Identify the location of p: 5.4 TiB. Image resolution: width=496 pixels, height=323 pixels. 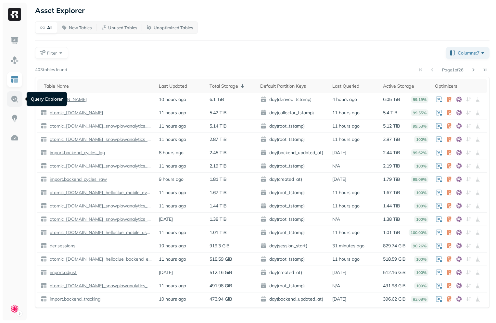
(390, 113).